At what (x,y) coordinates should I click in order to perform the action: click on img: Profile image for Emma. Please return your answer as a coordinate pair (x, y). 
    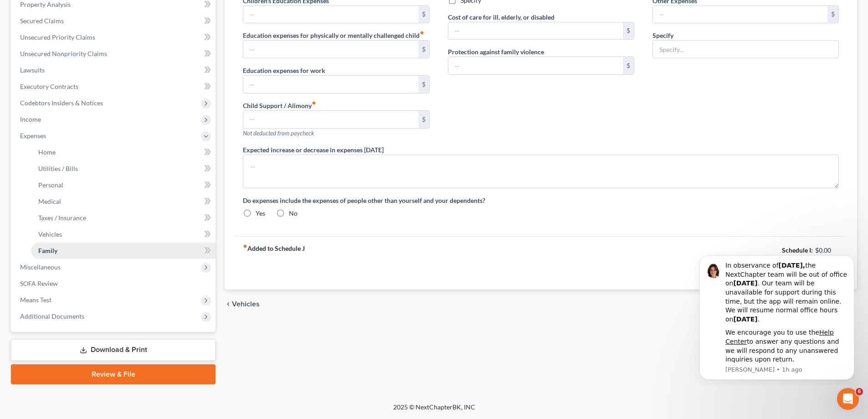
    Looking at the image, I should click on (28, 24).